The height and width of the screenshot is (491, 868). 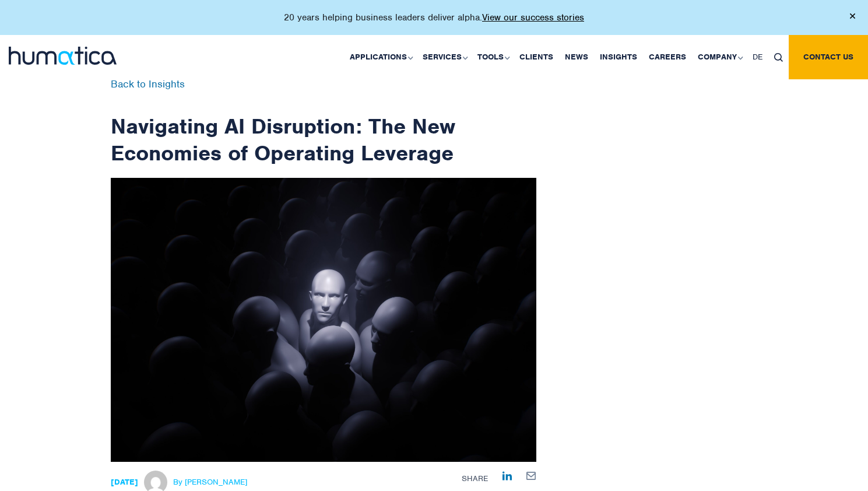 I want to click on a: Services, so click(x=444, y=57).